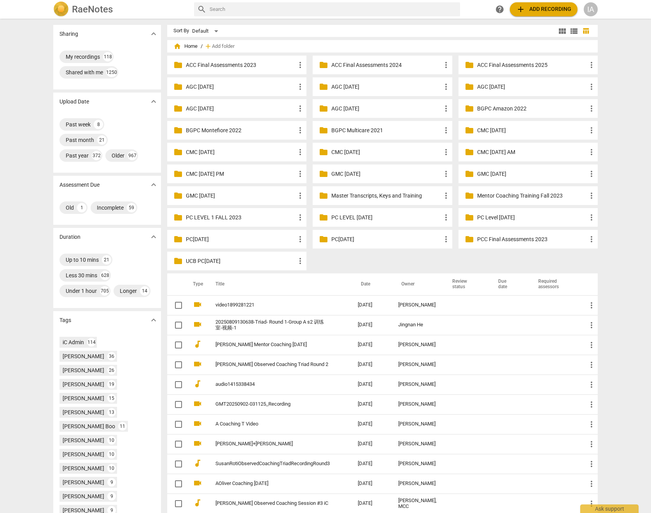 This screenshot has width=651, height=513. I want to click on div: 1250, so click(112, 72).